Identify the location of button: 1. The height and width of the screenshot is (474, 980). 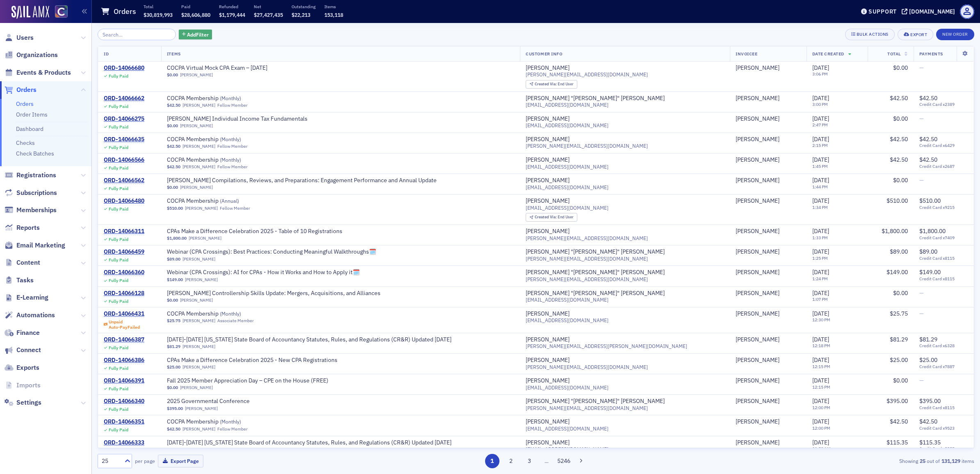
(492, 461).